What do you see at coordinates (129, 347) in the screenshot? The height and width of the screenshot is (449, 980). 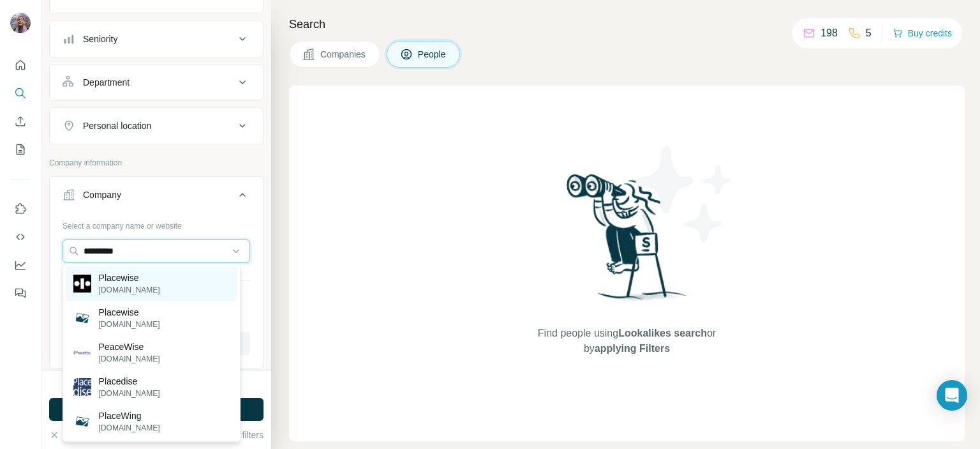 I see `p: PeaceWise` at bounding box center [129, 347].